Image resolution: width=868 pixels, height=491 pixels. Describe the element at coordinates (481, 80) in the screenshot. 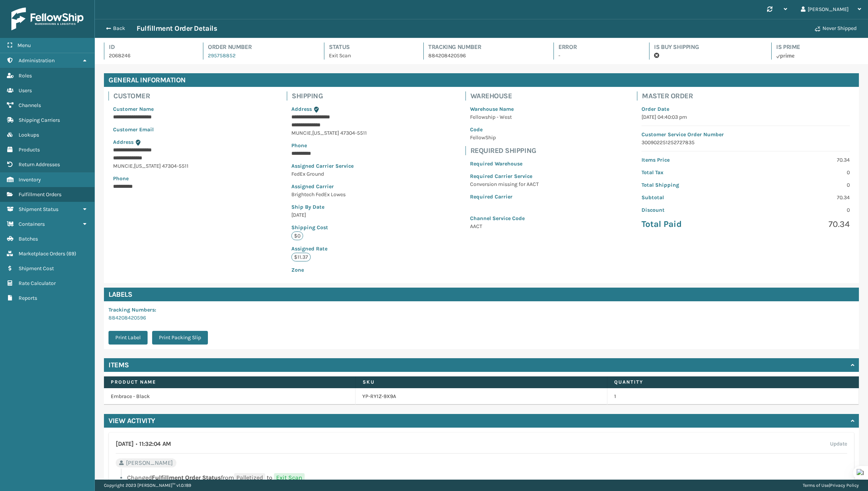

I see `h4: General Information` at that location.